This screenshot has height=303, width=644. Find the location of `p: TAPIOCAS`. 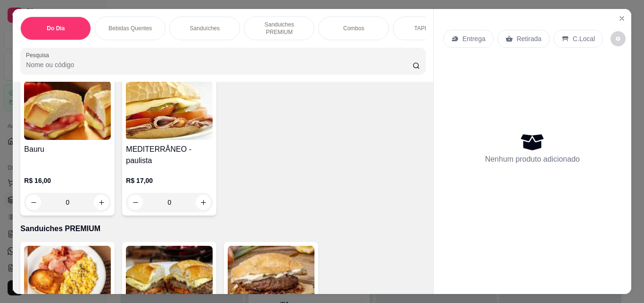

p: TAPIOCAS is located at coordinates (428, 28).